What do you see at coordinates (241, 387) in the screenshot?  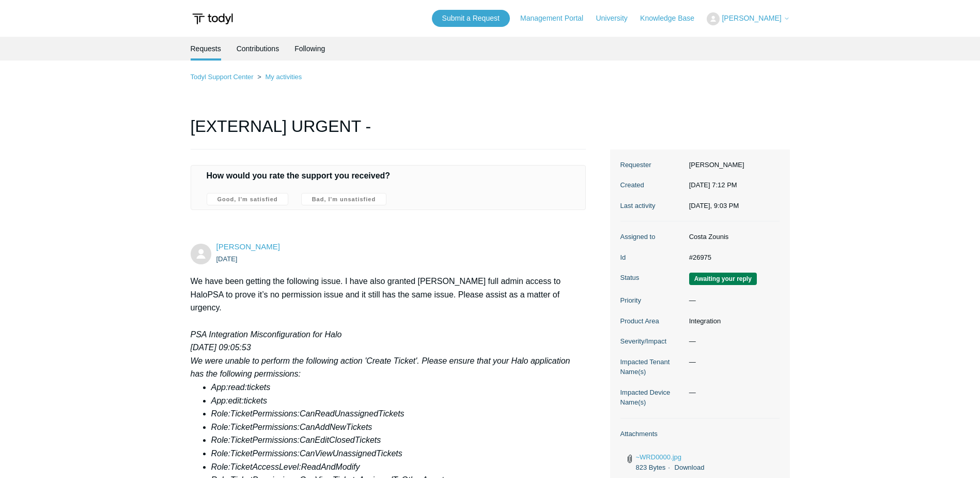 I see `i: App:read:tickets` at bounding box center [241, 387].